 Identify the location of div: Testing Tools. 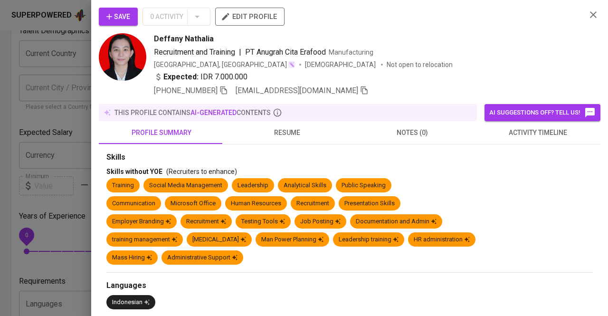
(263, 222).